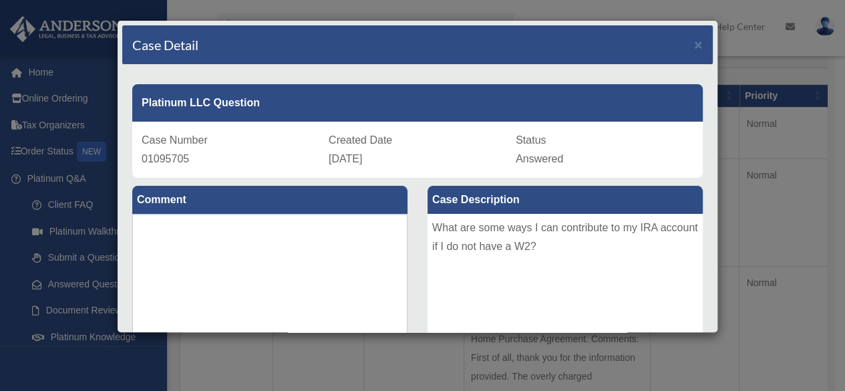 The image size is (845, 391). I want to click on button: Close, so click(698, 44).